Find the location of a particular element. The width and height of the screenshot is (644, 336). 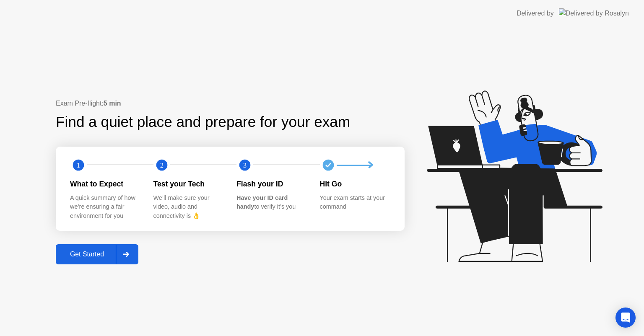

div: Open Intercom Messenger is located at coordinates (625, 318).